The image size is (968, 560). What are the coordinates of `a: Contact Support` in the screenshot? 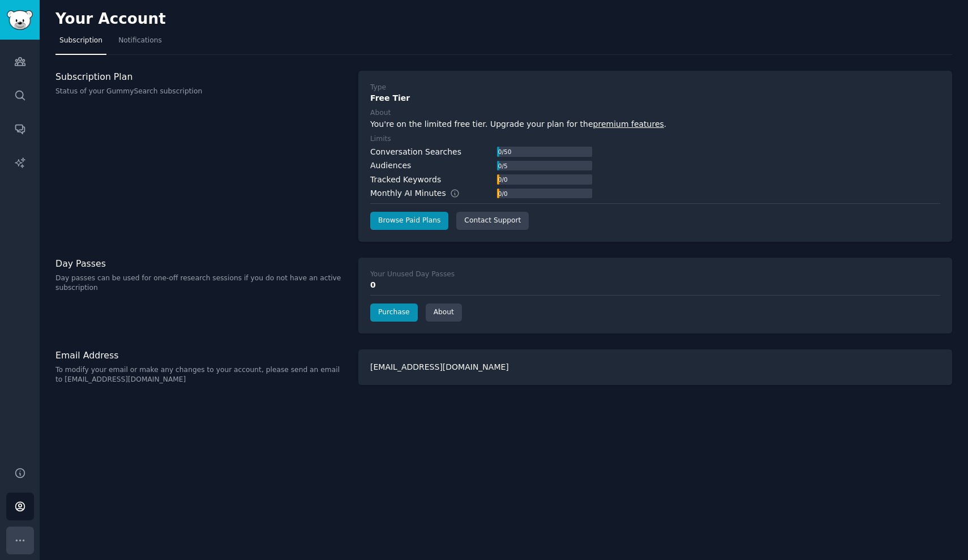 It's located at (493, 221).